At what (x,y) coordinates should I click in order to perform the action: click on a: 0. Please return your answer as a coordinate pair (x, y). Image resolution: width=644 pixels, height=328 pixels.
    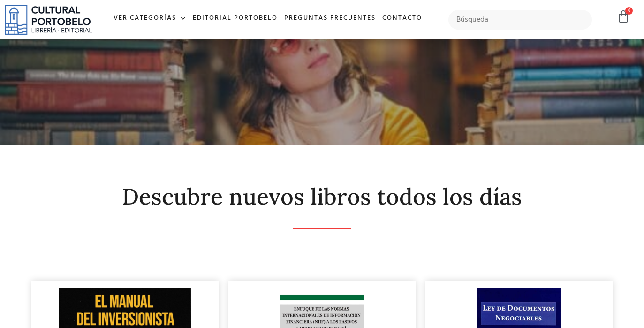
    Looking at the image, I should click on (623, 16).